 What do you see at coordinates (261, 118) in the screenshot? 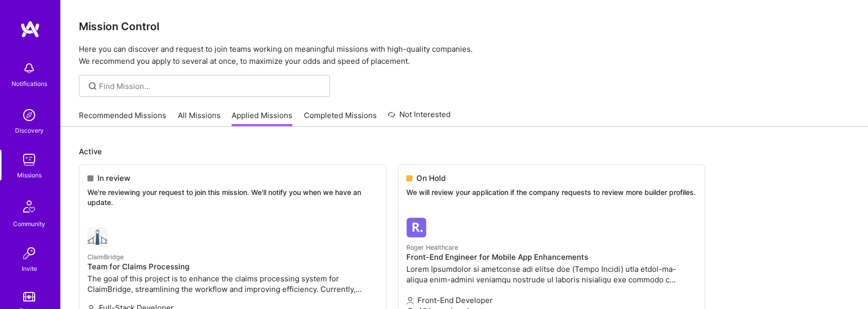
I see `a: Applied Missions` at bounding box center [261, 118].